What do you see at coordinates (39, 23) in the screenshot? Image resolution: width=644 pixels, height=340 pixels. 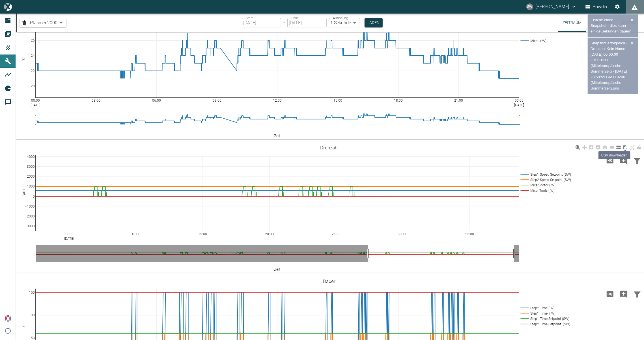 I see `a: Plasmec2000` at bounding box center [39, 23].